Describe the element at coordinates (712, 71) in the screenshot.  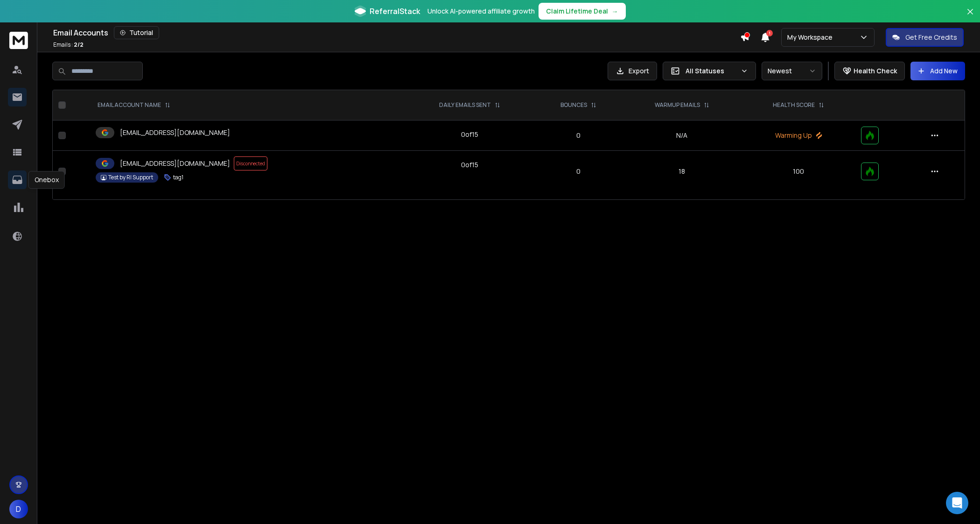
I see `p: All Statuses` at that location.